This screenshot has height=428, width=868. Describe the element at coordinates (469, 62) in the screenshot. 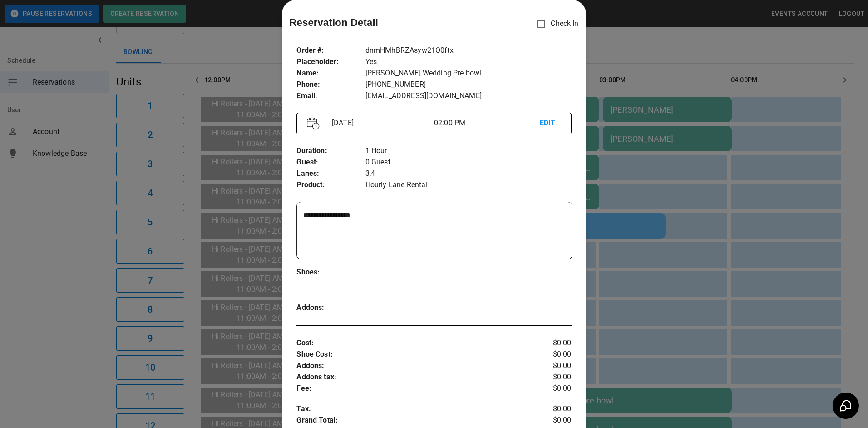

I see `p: Yes` at that location.